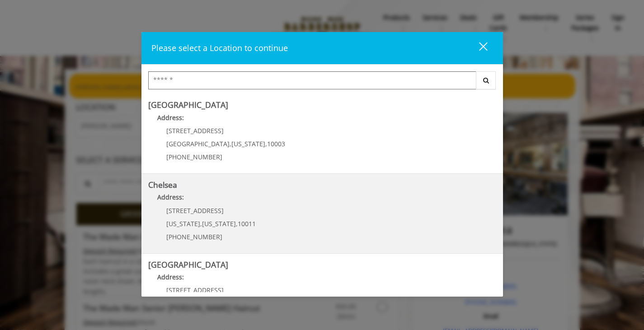 Image resolution: width=644 pixels, height=330 pixels. Describe the element at coordinates (477, 48) in the screenshot. I see `div: close dialog` at that location.